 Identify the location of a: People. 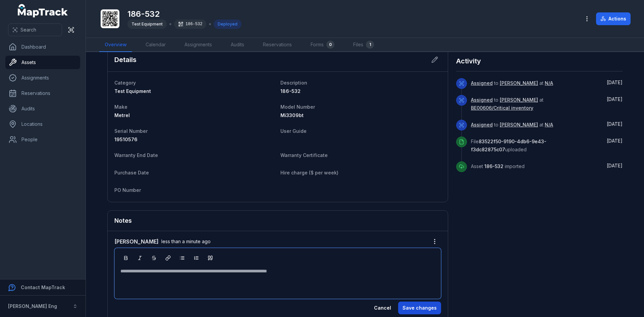
(43, 139).